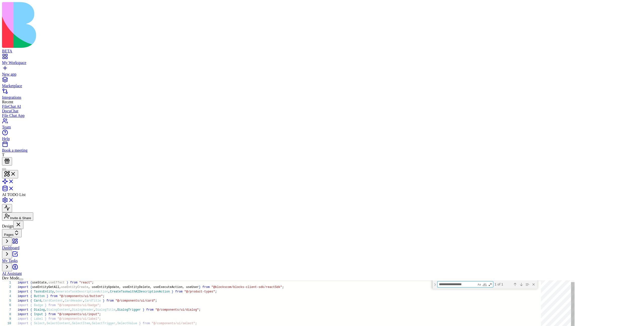  I want to click on span: useEffect, so click(57, 283).